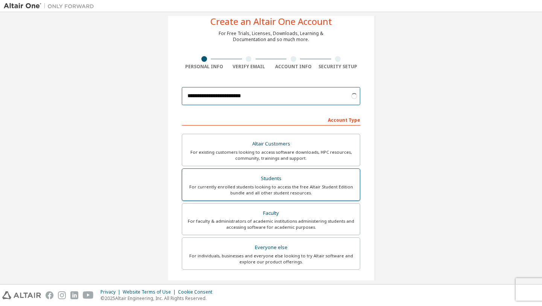 This screenshot has height=306, width=542. What do you see at coordinates (111, 292) in the screenshot?
I see `div: Privacy` at bounding box center [111, 292].